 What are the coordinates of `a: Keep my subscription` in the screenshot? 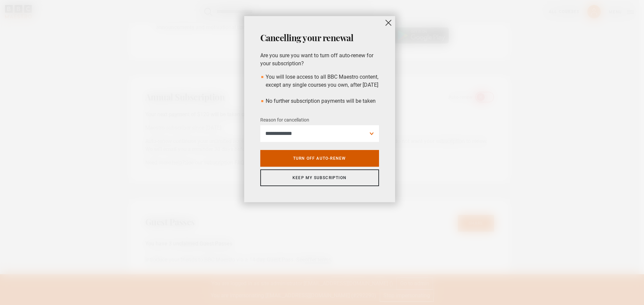 It's located at (320, 178).